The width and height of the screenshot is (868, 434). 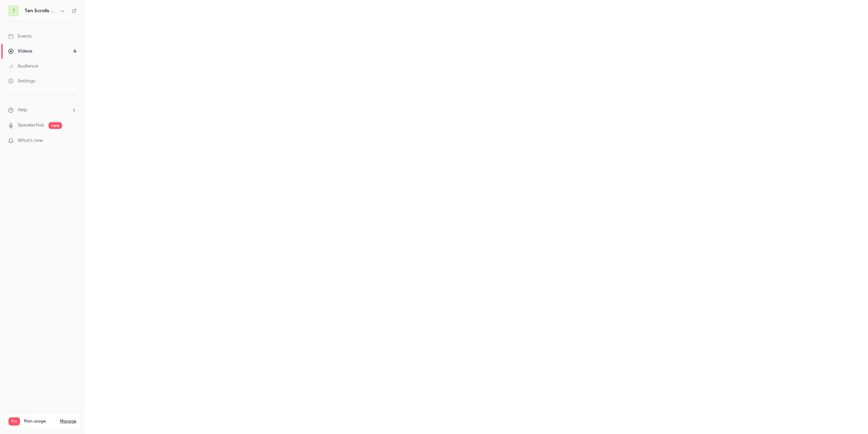 I want to click on div: v 4.0.24, so click(x=26, y=13).